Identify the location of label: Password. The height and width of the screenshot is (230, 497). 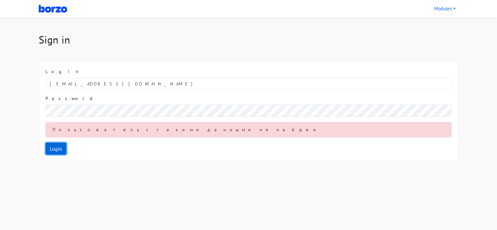
(69, 99).